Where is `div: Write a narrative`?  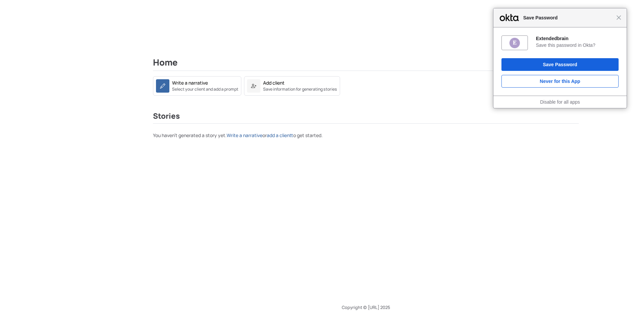 div: Write a narrative is located at coordinates (190, 83).